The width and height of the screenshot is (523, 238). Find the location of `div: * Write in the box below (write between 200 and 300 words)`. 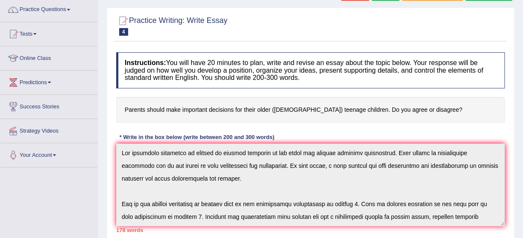

div: * Write in the box below (write between 200 and 300 words) is located at coordinates (197, 137).